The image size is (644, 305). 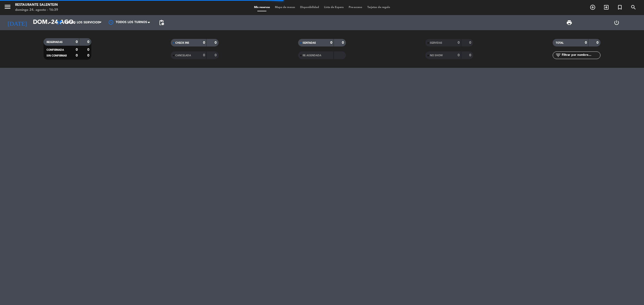 I want to click on span: SIN CONFIRMAR, so click(x=57, y=56).